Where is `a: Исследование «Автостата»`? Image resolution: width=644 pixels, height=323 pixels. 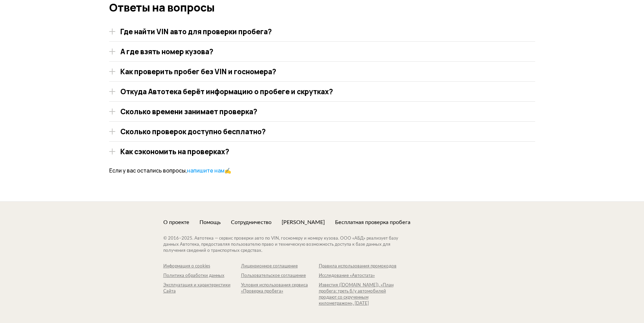 a: Исследование «Автостата» is located at coordinates (358, 276).